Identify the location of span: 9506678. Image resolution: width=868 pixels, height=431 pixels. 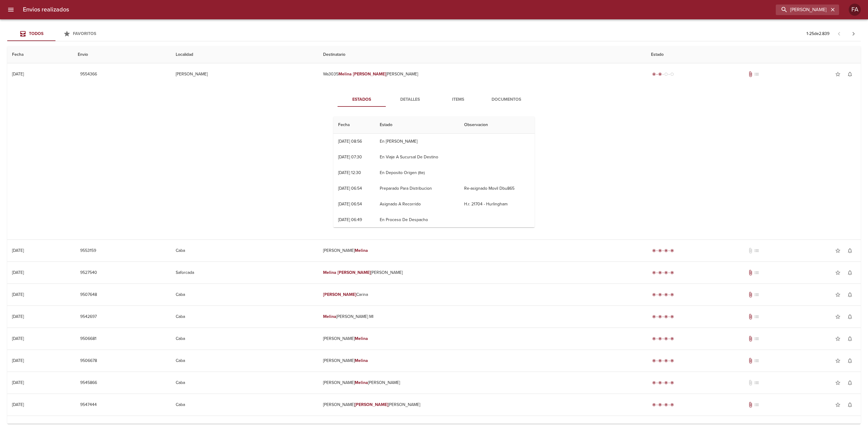
(89, 361).